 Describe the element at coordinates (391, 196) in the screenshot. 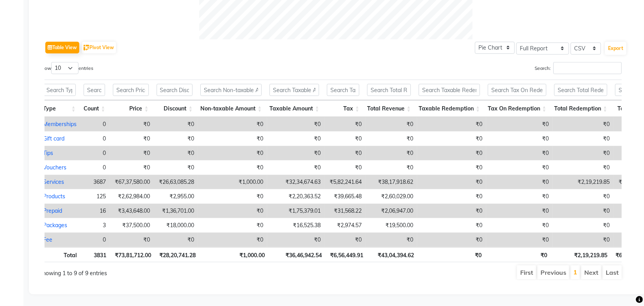

I see `td: ₹2,60,029.00` at that location.